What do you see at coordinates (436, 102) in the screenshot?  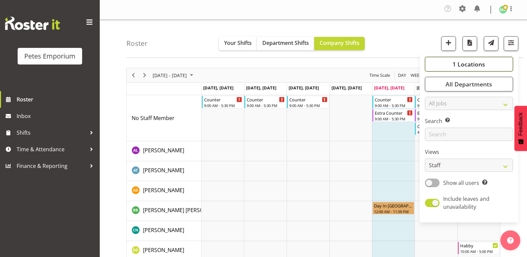 I see `div: No Staff Member"s event - Counter Begin From Saturday, August 30, 2025 at 9:00:00 AM GMT+12:00 En...` at bounding box center [436, 102].